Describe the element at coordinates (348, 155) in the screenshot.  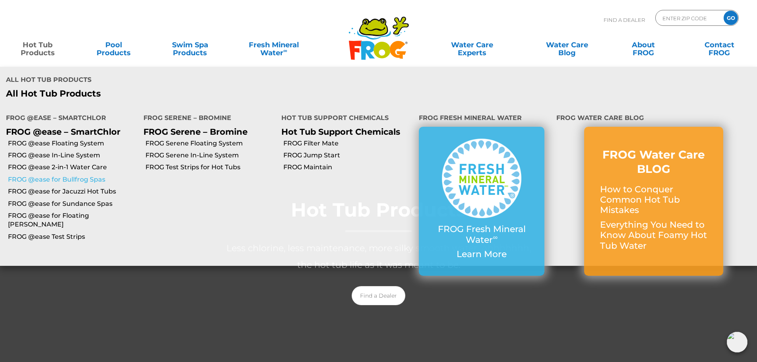
I see `a: FROG Jump Start` at that location.